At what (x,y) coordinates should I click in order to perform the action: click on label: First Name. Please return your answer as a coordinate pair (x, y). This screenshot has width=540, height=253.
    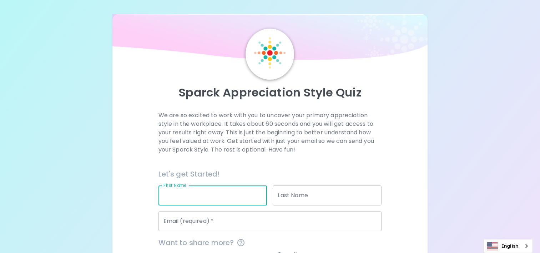
    Looking at the image, I should click on (175, 185).